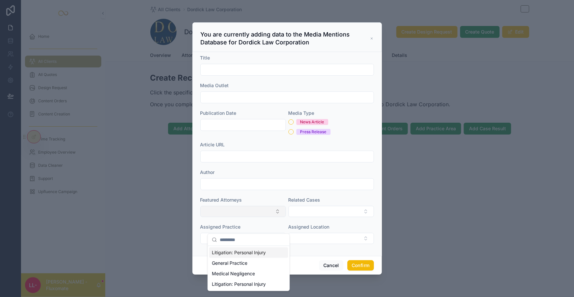 The height and width of the screenshot is (297, 574). I want to click on span: Media Outlet, so click(214, 85).